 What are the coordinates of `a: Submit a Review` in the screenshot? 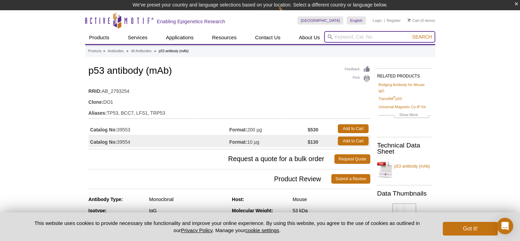 It's located at (351, 179).